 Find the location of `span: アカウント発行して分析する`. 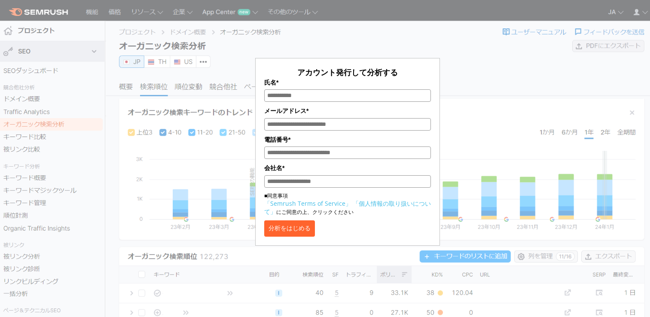

span: アカウント発行して分析する is located at coordinates (348, 72).